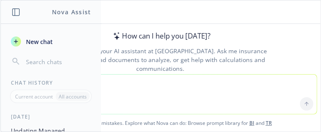 This screenshot has width=321, height=132. Describe the element at coordinates (72, 12) in the screenshot. I see `h1: Nova Assist` at that location.